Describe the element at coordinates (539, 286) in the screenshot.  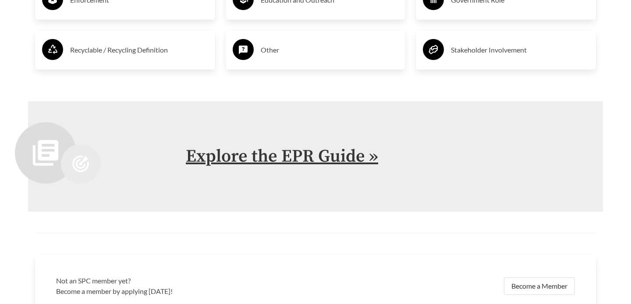
I see `a: Become a Member` at that location.